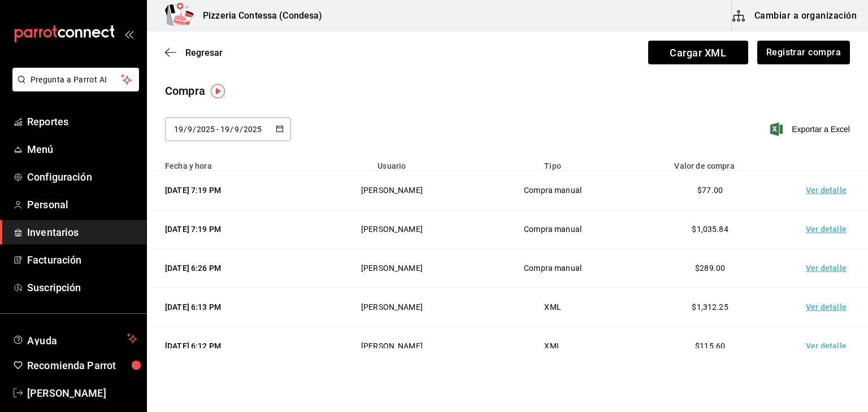  Describe the element at coordinates (710, 307) in the screenshot. I see `span: $1,312.25` at that location.